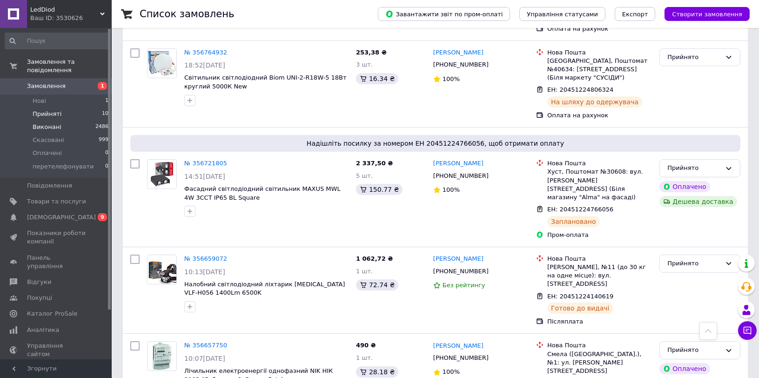 This screenshot has width=759, height=378. What do you see at coordinates (374, 258) in the screenshot?
I see `span: 1 062,72 ₴` at bounding box center [374, 258].